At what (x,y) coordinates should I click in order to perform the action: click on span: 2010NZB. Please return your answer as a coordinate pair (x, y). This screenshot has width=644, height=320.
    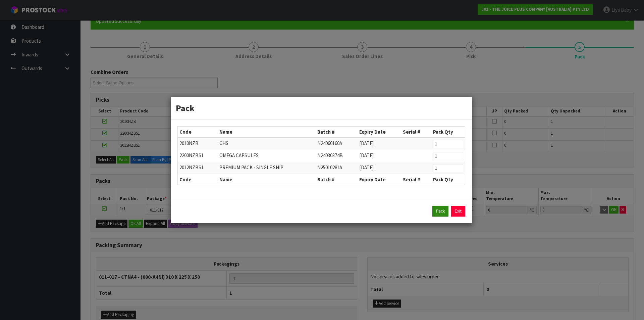
    Looking at the image, I should click on (189, 143).